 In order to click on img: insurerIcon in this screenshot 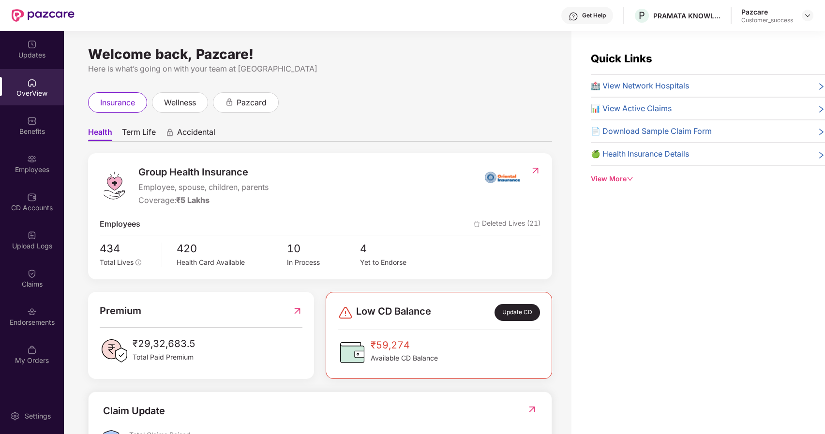, I will do `click(502, 177)`.